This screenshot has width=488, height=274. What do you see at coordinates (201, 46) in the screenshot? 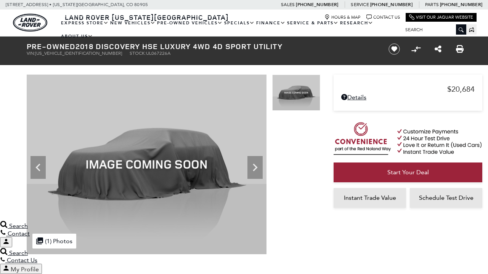
I see `h1: 2018 Discovery HSE Luxury 4WD 4D Sport Utility` at bounding box center [201, 46].